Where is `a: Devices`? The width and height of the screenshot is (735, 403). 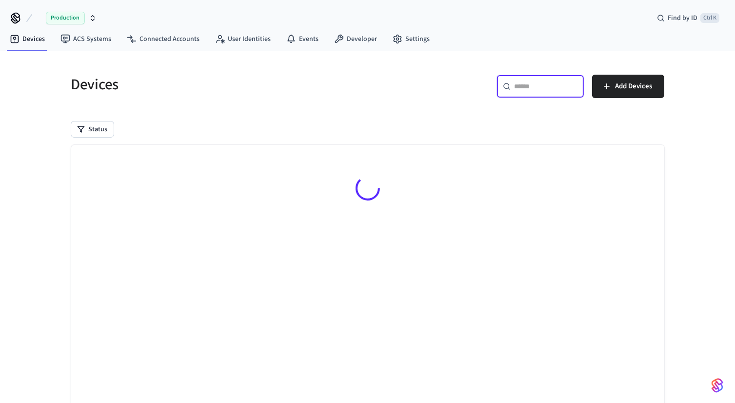 a: Devices is located at coordinates (27, 39).